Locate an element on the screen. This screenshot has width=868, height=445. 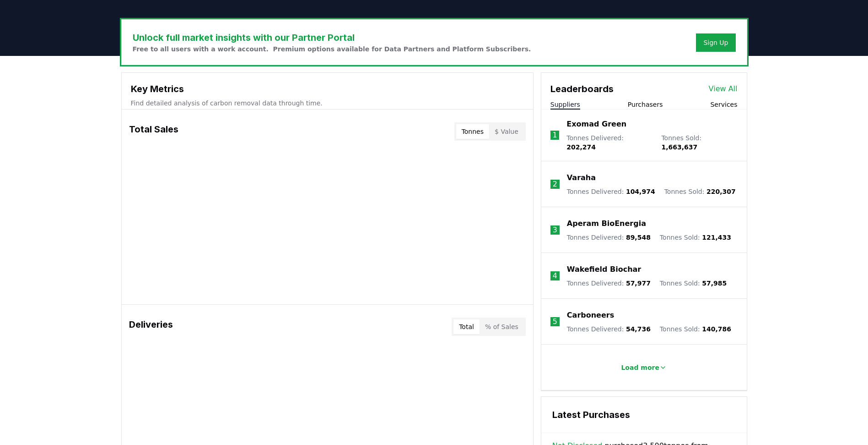
p: 3 is located at coordinates (555, 230).